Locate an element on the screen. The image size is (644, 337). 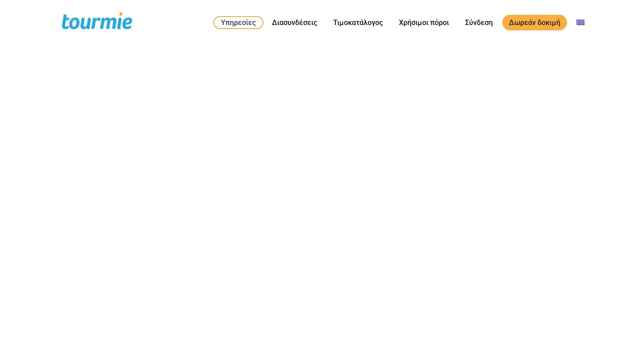
a: Χρήσιμοι πόροι is located at coordinates (424, 22).